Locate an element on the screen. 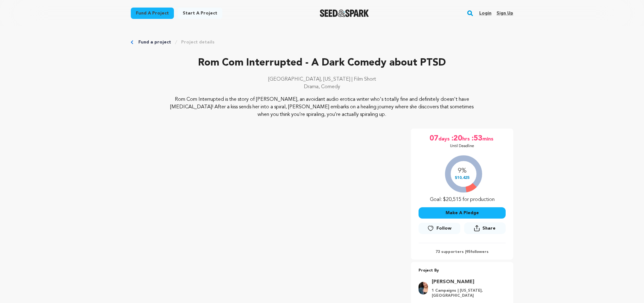 The width and height of the screenshot is (644, 303). span: :20 is located at coordinates (457, 138).